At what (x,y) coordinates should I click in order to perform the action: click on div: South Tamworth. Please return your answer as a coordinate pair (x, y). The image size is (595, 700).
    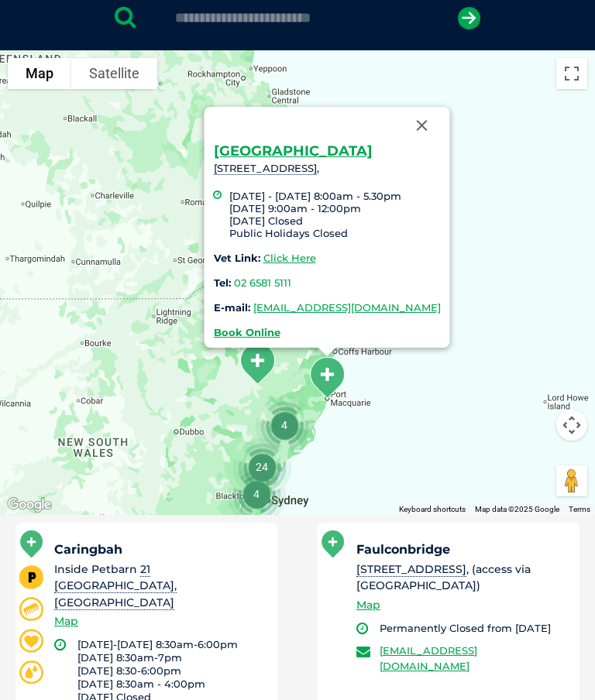
    Looking at the image, I should click on (257, 363).